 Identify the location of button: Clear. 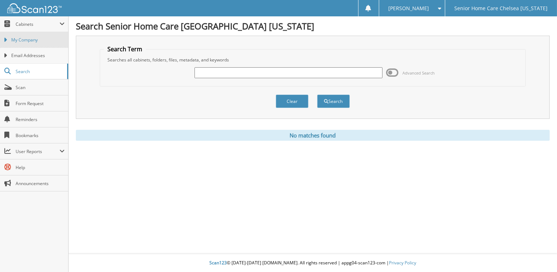
(292, 101).